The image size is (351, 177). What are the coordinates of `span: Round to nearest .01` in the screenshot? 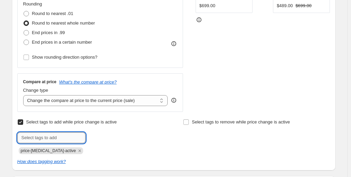 It's located at (53, 13).